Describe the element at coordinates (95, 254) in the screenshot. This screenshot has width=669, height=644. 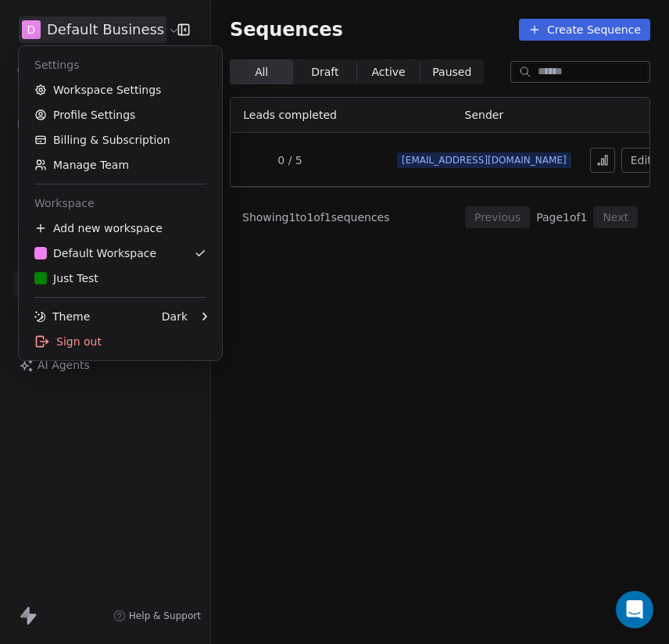
I see `div: Default Workspace` at that location.